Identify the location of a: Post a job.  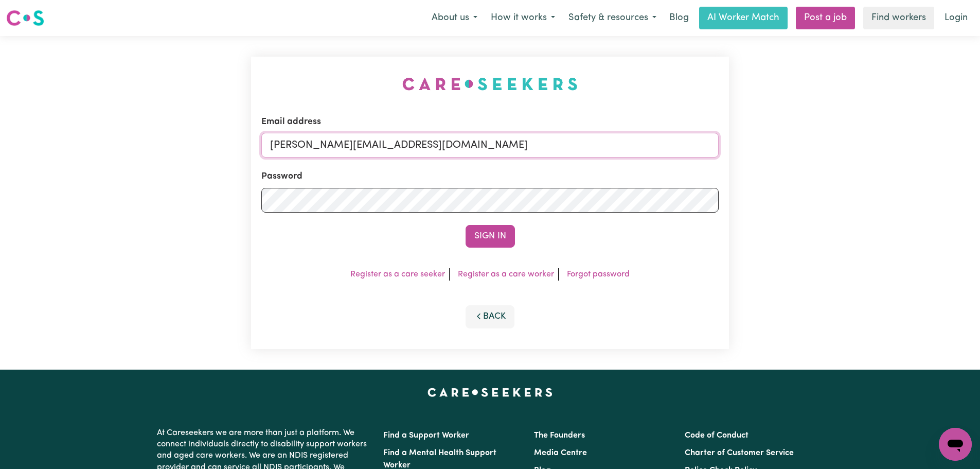
(825, 18).